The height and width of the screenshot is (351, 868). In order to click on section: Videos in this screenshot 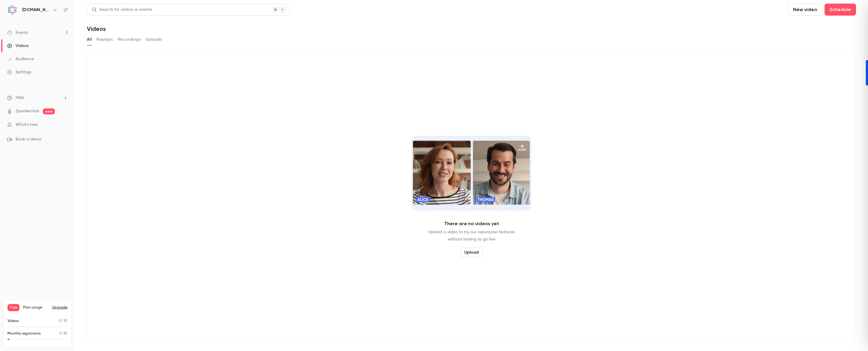, I will do `click(471, 176)`.